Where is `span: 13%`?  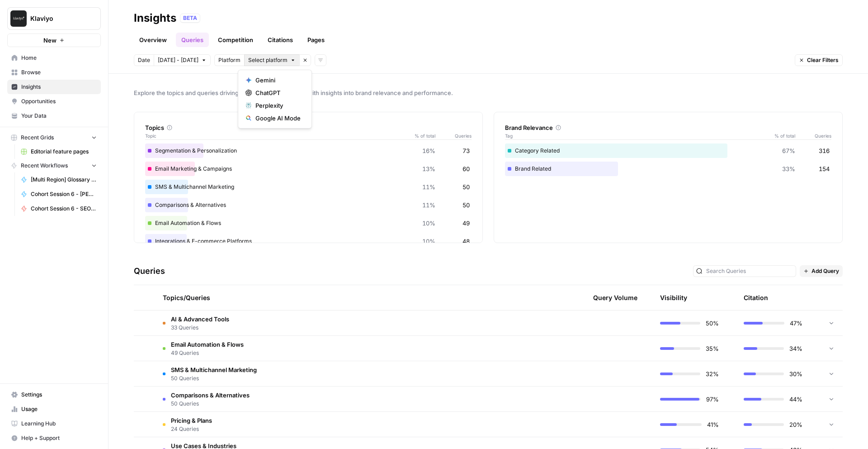 span: 13% is located at coordinates (428, 169).